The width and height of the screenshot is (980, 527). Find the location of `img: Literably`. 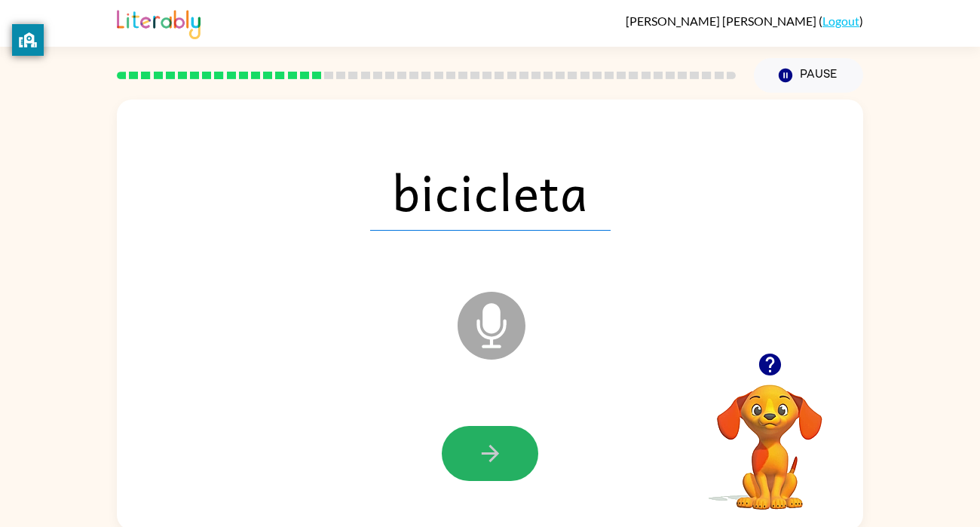

img: Literably is located at coordinates (158, 23).